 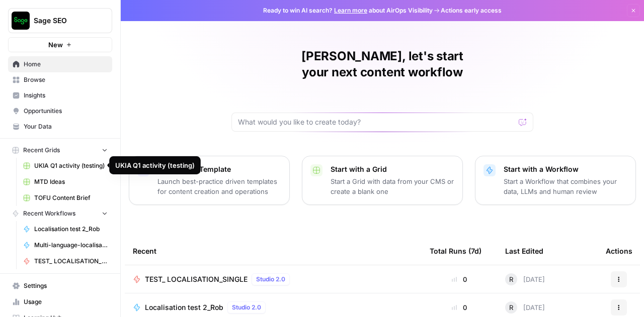 What do you see at coordinates (50, 214) in the screenshot?
I see `span: Recent Workflows` at bounding box center [50, 214].